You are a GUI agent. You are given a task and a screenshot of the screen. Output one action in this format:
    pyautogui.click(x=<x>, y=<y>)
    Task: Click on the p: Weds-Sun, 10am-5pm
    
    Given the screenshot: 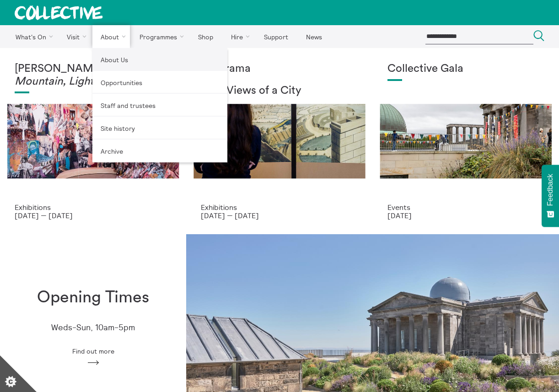 What is the action you would take?
    pyautogui.click(x=93, y=328)
    